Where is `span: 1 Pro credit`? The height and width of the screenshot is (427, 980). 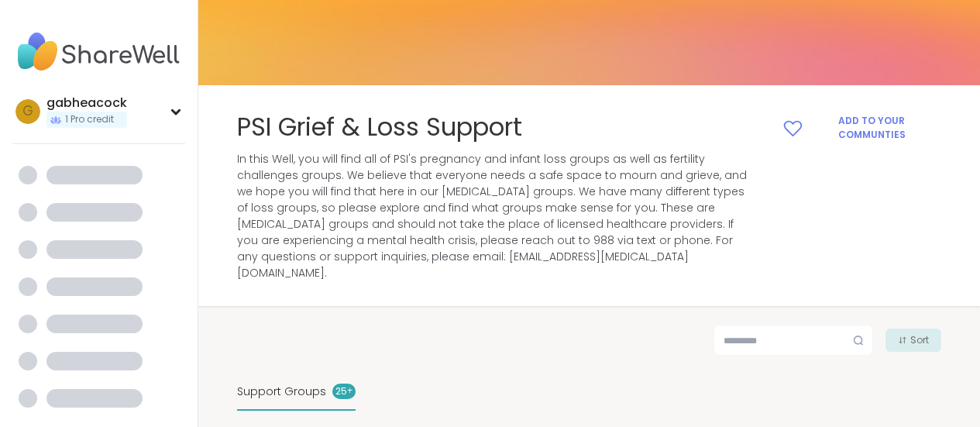 span: 1 Pro credit is located at coordinates (89, 119).